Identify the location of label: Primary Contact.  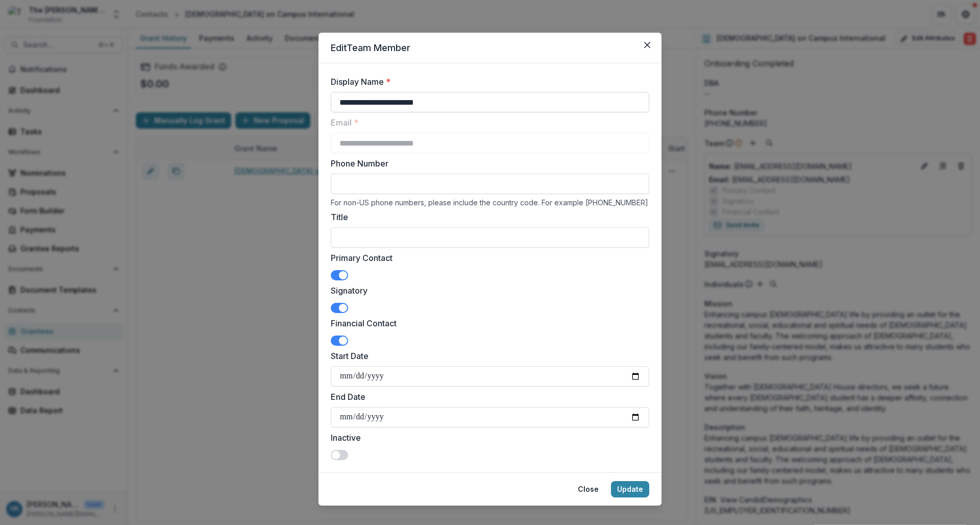
(487, 258).